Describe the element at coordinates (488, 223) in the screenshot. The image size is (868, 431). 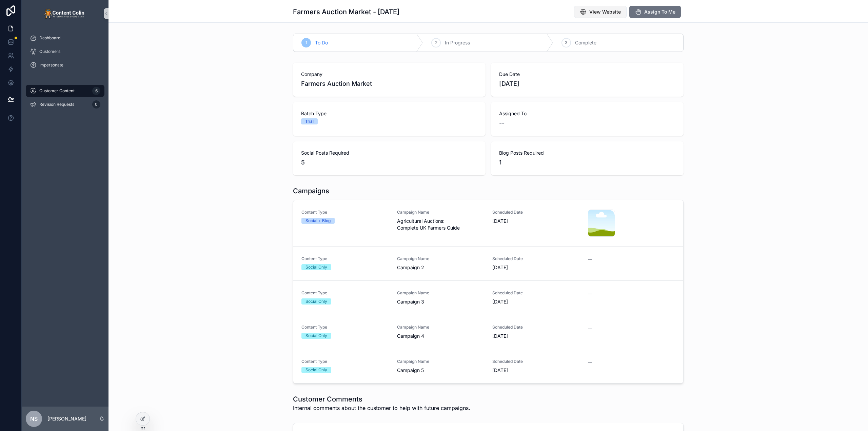
I see `a: Content TypeSocial + BlogCampaign NameAgricultural Auctions: Complete UK Farmers GuideScheduled D...` at that location.